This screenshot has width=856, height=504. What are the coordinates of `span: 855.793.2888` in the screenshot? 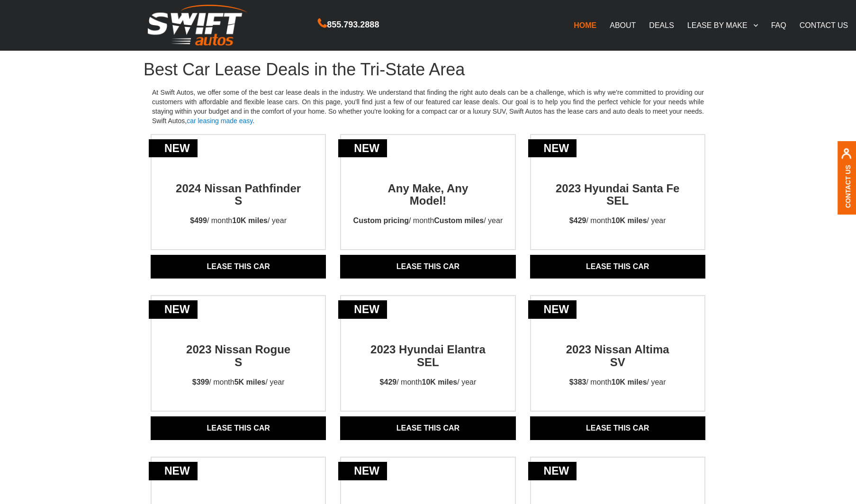 It's located at (353, 25).